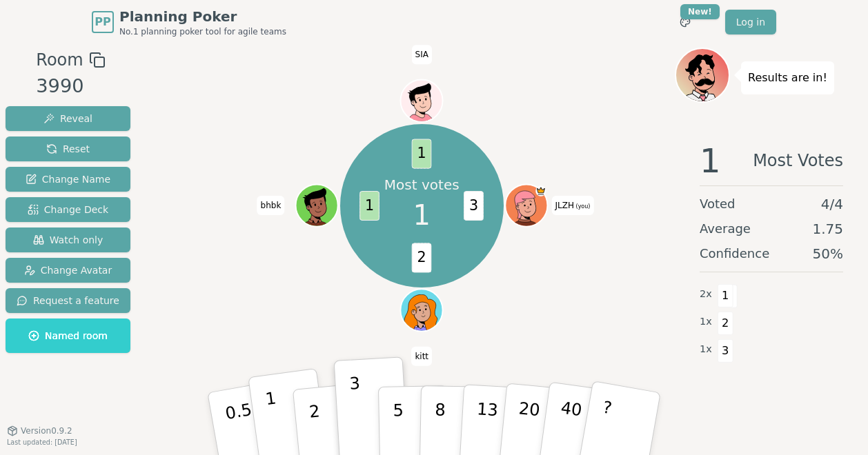 The height and width of the screenshot is (455, 868). What do you see at coordinates (103, 22) in the screenshot?
I see `span: PP` at bounding box center [103, 22].